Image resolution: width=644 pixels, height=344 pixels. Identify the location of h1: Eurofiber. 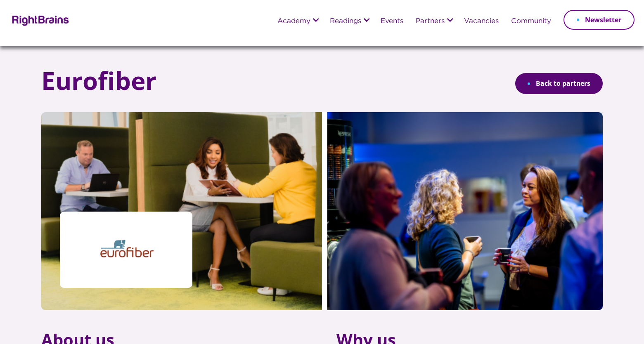
(99, 80).